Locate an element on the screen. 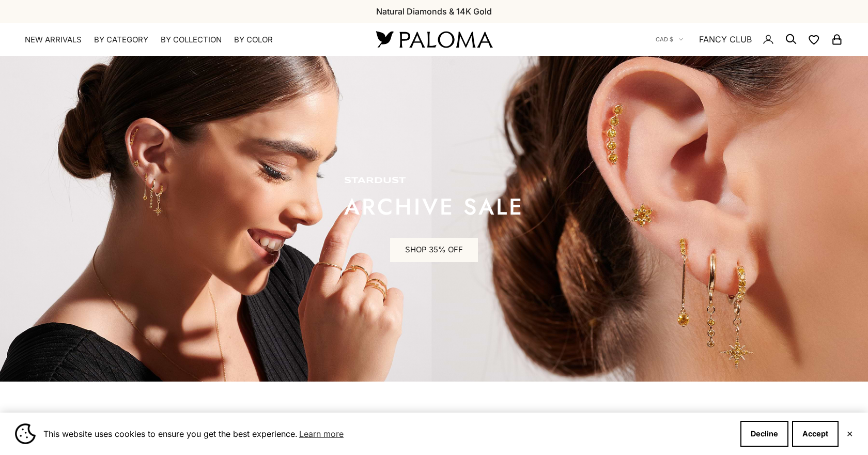  summary: By Category is located at coordinates (121, 40).